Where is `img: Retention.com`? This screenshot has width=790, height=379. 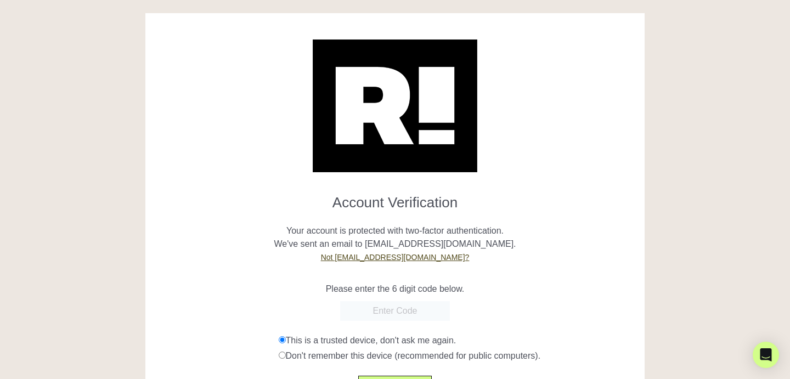 img: Retention.com is located at coordinates (395, 106).